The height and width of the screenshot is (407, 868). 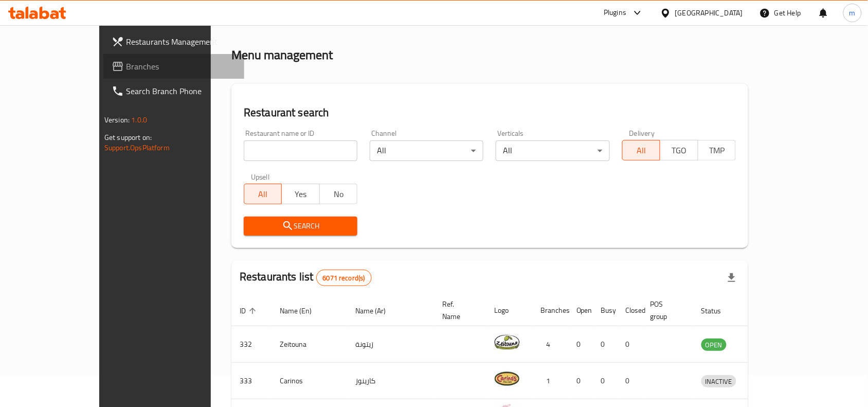 What do you see at coordinates (344, 278) in the screenshot?
I see `span: 6071 record(s)` at bounding box center [344, 278].